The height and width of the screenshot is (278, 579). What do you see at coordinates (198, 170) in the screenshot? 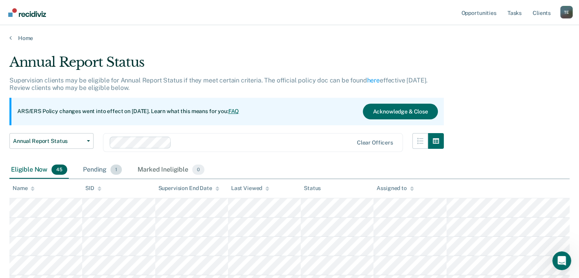
I see `span: 0` at bounding box center [198, 170].